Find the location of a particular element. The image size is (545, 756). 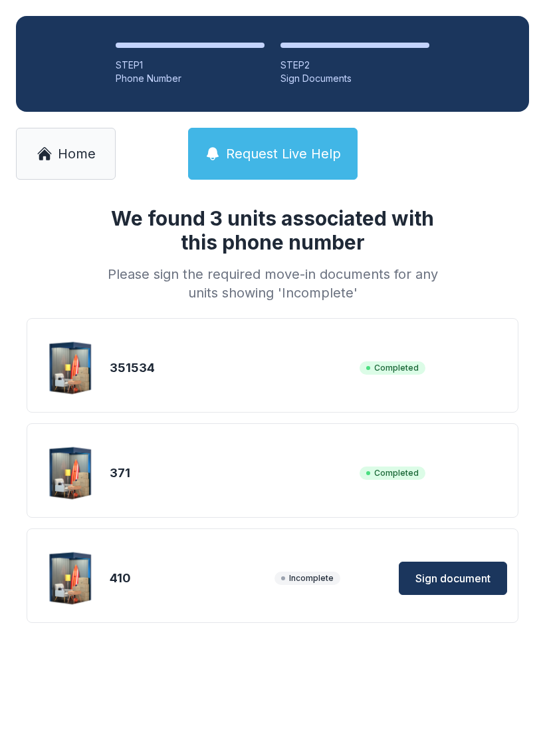

div: Phone Number is located at coordinates (190, 79).